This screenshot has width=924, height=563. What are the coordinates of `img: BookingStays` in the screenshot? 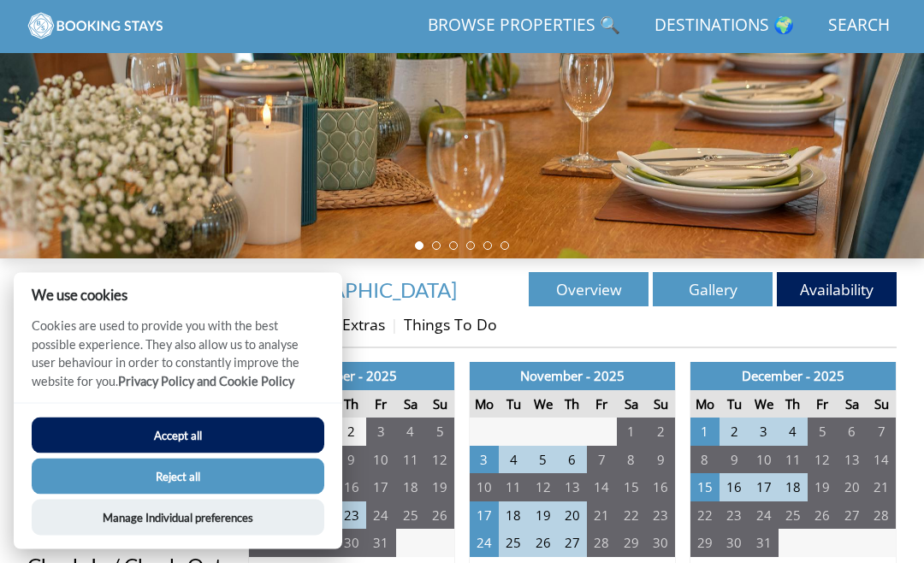 It's located at (96, 26).